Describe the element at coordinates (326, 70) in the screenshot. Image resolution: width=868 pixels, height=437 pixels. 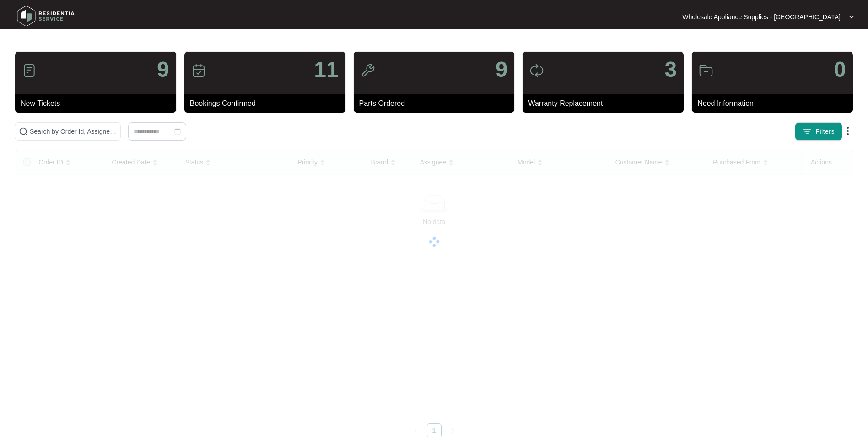
I see `p: 11` at that location.